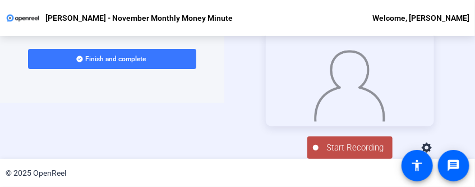  Describe the element at coordinates (350, 148) in the screenshot. I see `button: Start Recording` at that location.